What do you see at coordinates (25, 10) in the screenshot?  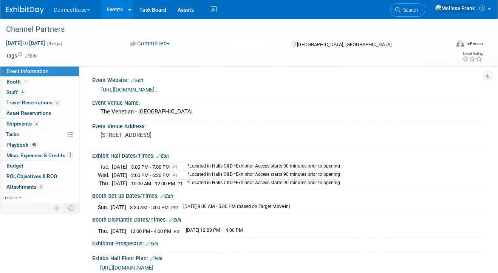 I see `img: ExhibitDay` at bounding box center [25, 10].